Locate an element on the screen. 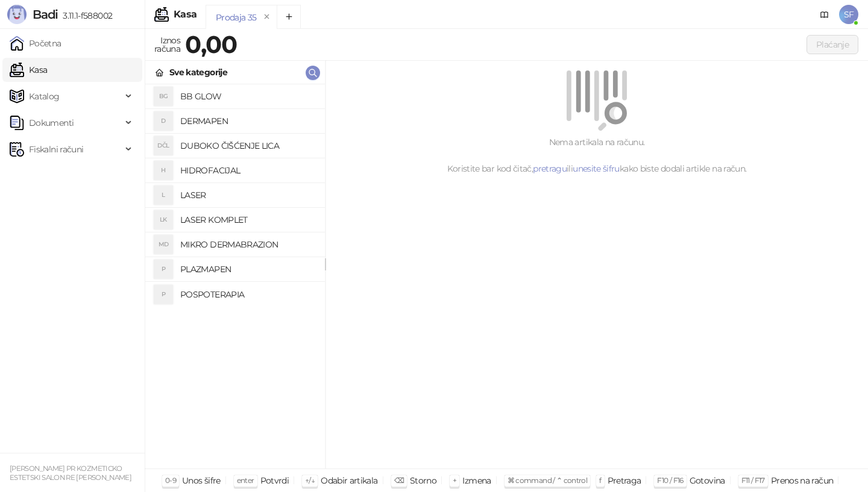 The height and width of the screenshot is (492, 868). div: Nema artikala na računu. Koristite bar kod čitač, ili kako biste dodali artikle na račun. is located at coordinates (597, 155).